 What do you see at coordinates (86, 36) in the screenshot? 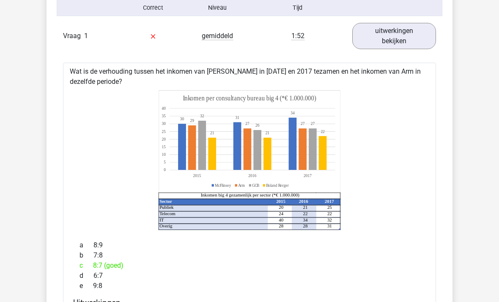
I see `span: 1` at bounding box center [86, 36].